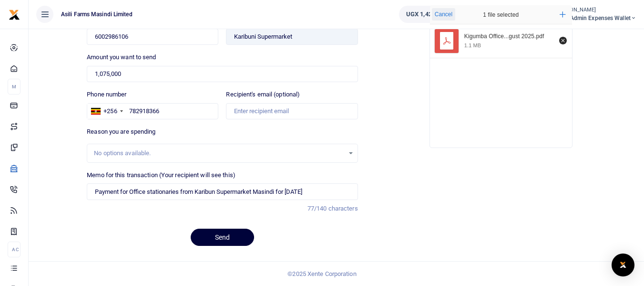 The image size is (644, 286). Describe the element at coordinates (106, 111) in the screenshot. I see `div: Uganda: +256` at that location.